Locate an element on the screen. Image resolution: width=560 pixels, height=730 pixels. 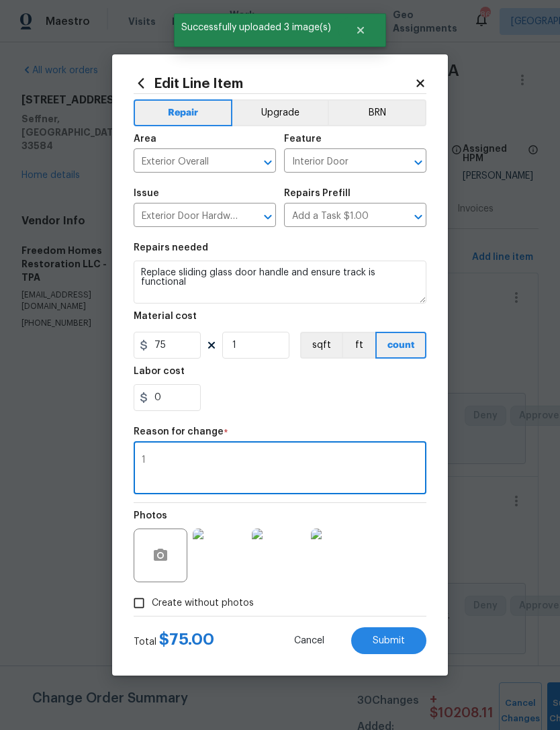
textarea: 1 is located at coordinates (280, 469).